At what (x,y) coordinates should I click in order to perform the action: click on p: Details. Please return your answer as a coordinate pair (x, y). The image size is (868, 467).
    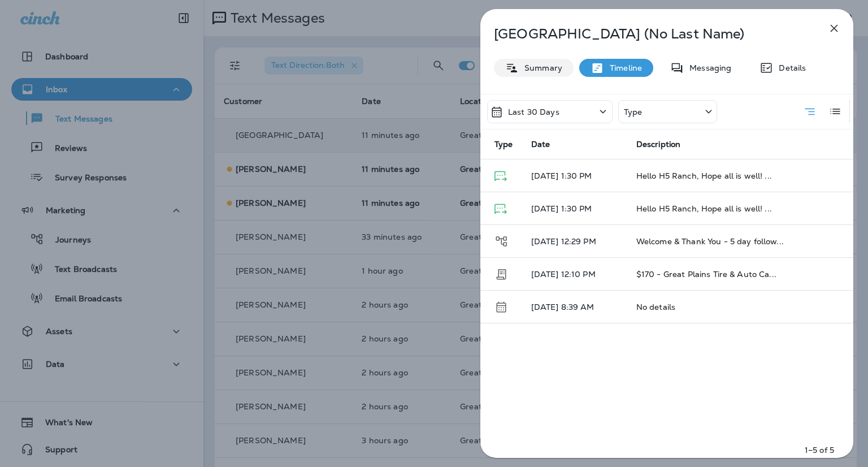
    Looking at the image, I should click on (789, 68).